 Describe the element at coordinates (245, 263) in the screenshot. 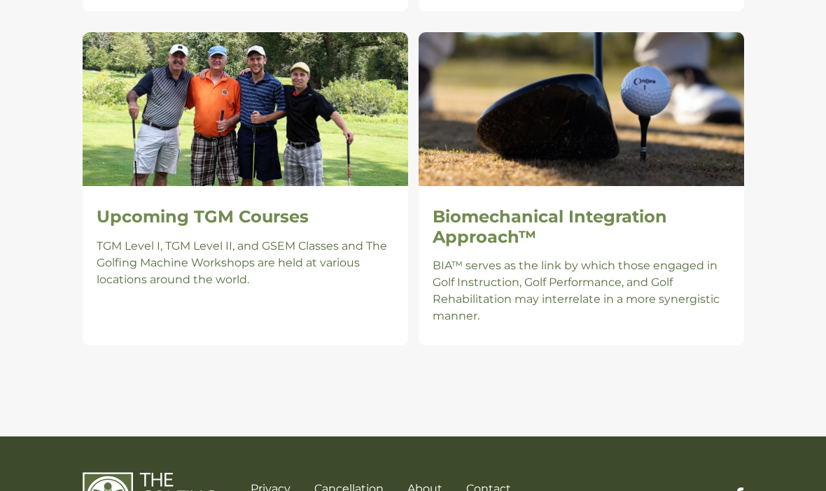

I see `p: TGM Level I, TGM Level II, and GSEM Classes and The Golfing Machine Workshops are held at various...` at that location.